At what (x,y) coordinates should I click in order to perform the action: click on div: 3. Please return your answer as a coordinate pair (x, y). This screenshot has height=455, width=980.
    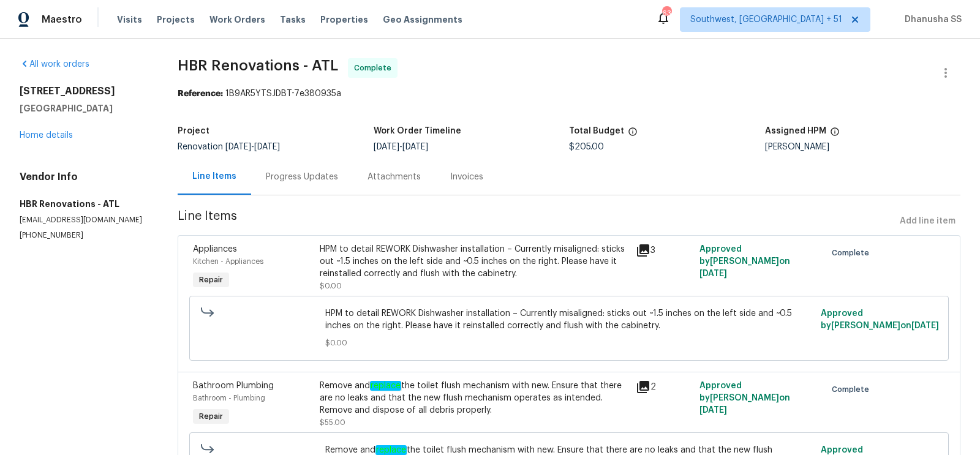
    Looking at the image, I should click on (664, 251).